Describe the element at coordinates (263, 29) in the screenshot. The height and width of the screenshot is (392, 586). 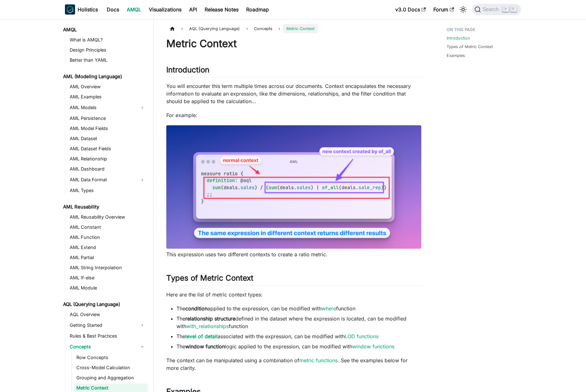
I see `span: Concepts` at that location.